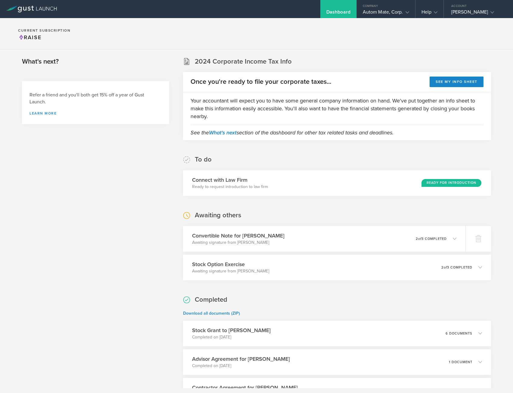 The image size is (513, 393). I want to click on a: Download all documents (ZIP), so click(211, 313).